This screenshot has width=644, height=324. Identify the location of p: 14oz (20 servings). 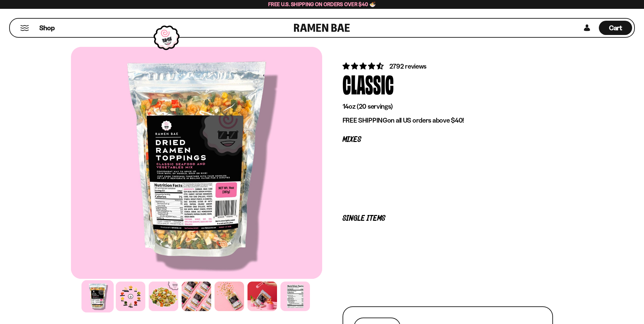
(448, 106).